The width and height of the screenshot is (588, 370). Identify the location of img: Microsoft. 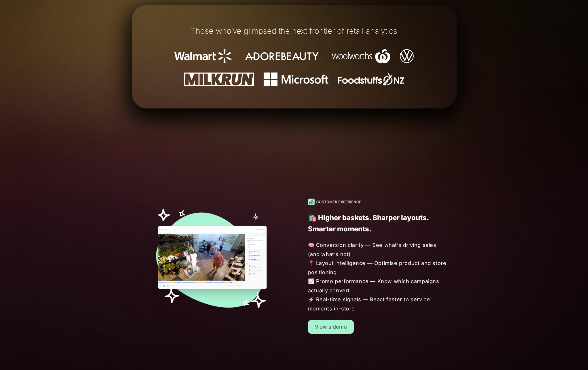
(296, 80).